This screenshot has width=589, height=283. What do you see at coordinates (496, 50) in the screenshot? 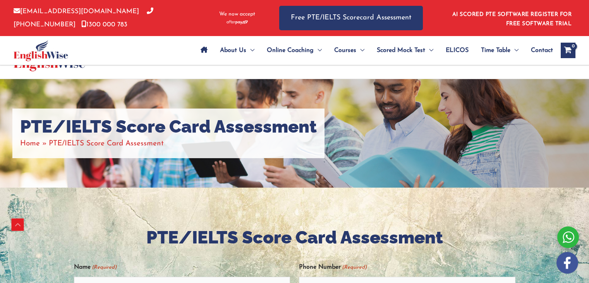
I see `span: Time Table` at bounding box center [496, 50].